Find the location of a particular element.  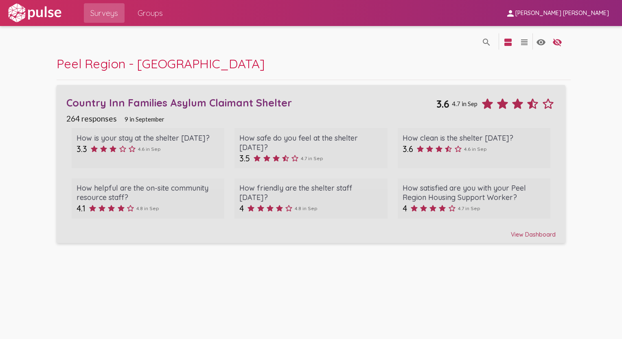

div: Country Inn Families Asylum Claimant Shelter is located at coordinates (251, 103).